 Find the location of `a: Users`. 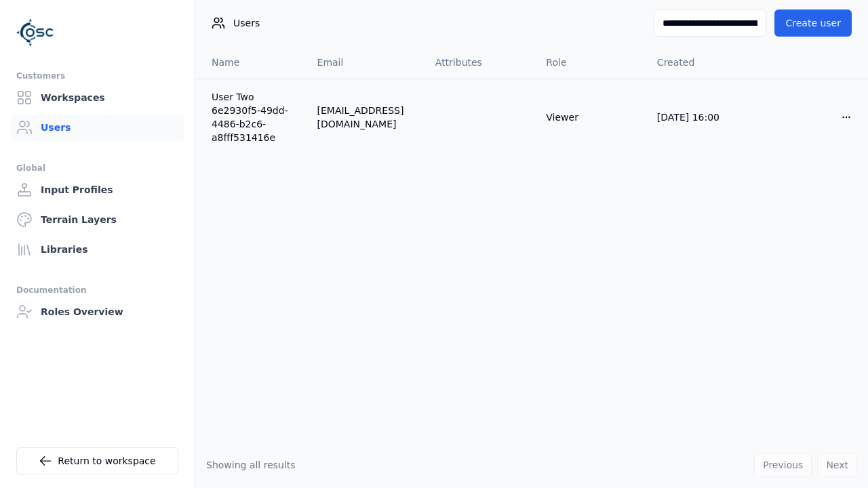

a: Users is located at coordinates (97, 127).